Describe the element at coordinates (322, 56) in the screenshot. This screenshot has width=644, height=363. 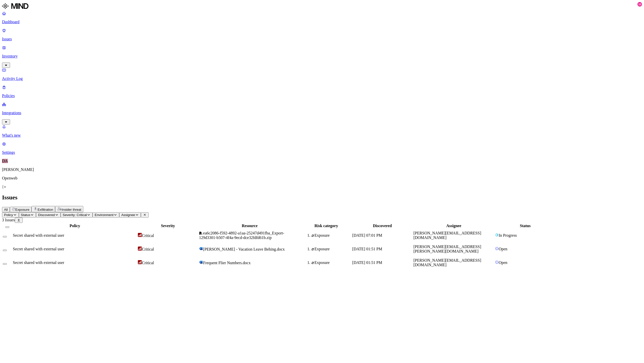
I see `p: Inventory` at that location.